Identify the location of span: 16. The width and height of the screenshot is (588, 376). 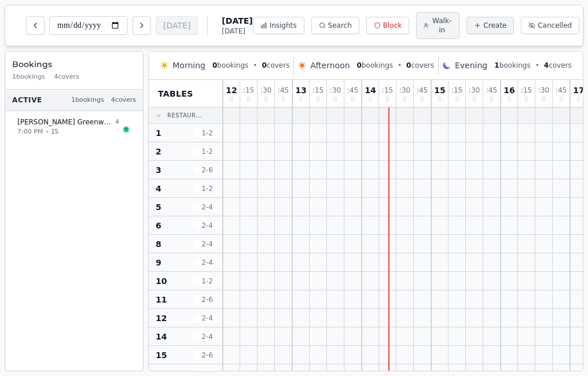
(509, 90).